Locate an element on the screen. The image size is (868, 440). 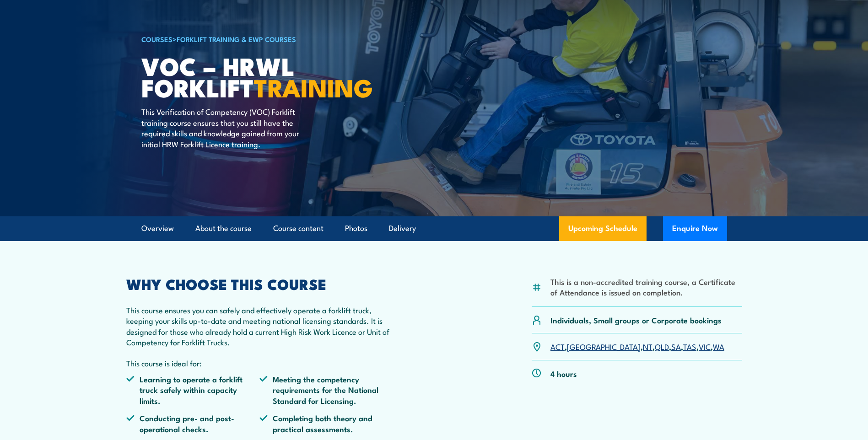
p: Individuals, Small groups or Corporate bookings is located at coordinates (636, 320).